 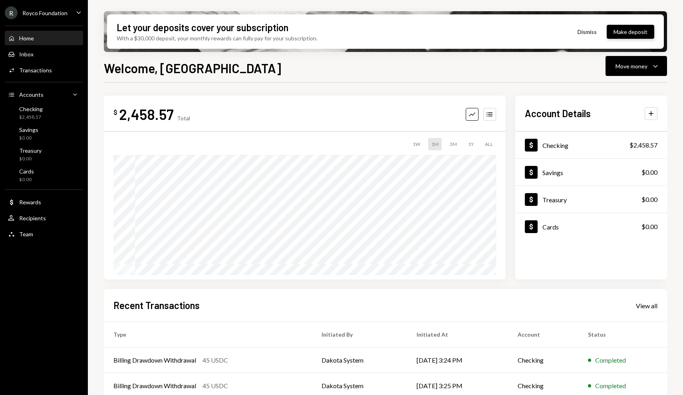 What do you see at coordinates (453, 144) in the screenshot?
I see `div: 3M` at bounding box center [453, 144].